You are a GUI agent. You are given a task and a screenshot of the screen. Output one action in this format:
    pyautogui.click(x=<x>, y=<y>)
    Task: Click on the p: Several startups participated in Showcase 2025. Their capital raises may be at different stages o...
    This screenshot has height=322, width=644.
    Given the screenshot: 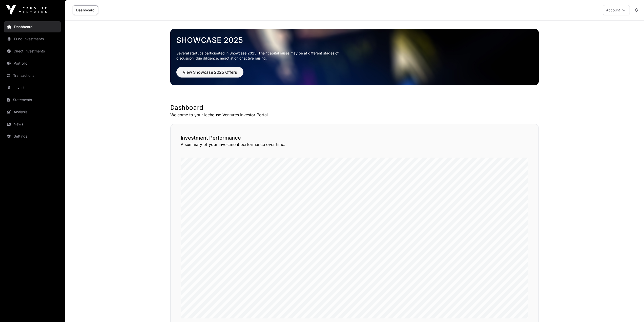 What is the action you would take?
    pyautogui.click(x=261, y=56)
    